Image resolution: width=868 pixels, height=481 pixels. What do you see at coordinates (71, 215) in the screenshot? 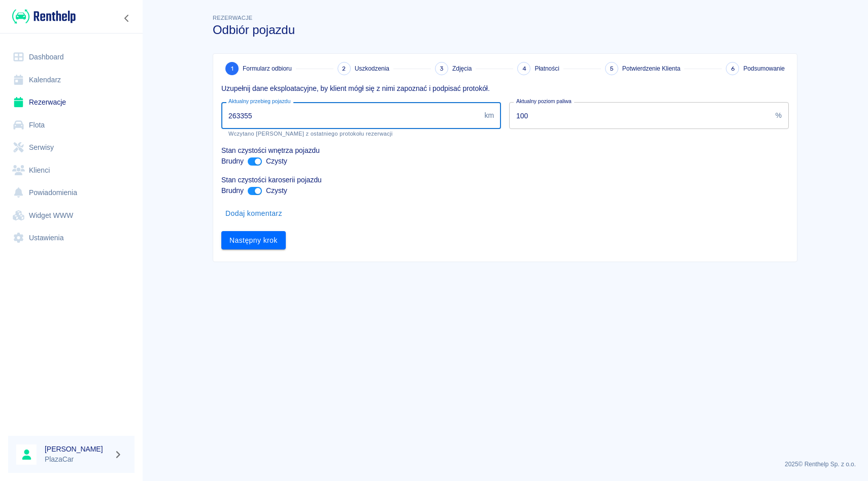
I see `a: Widget WWW` at bounding box center [71, 215].